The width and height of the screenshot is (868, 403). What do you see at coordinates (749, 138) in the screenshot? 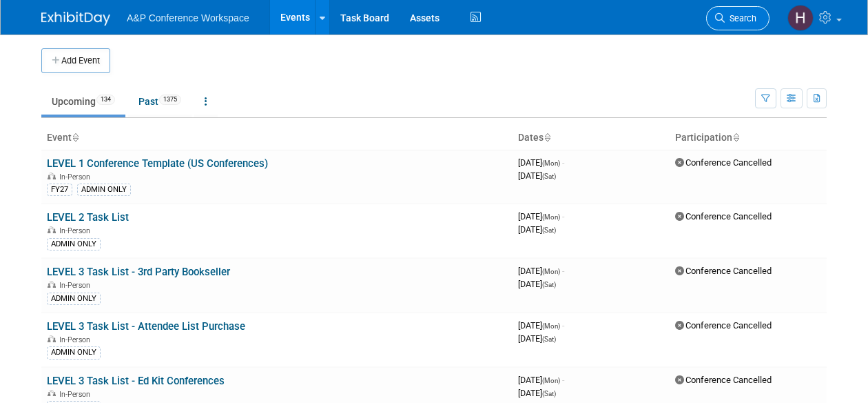
I see `th: Participation` at bounding box center [749, 138].